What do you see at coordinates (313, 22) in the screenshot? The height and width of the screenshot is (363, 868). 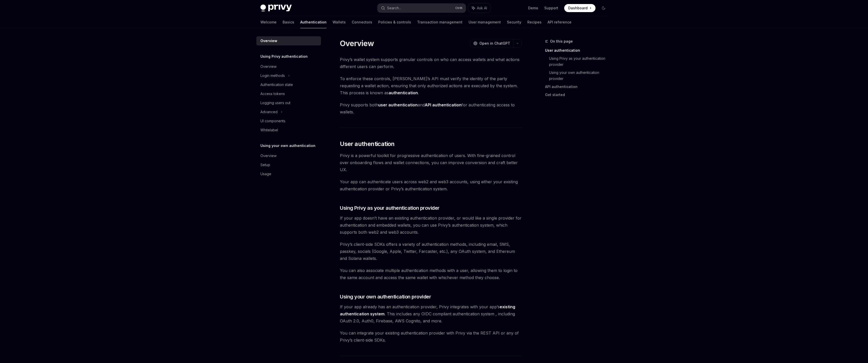 I see `a: Authentication` at bounding box center [313, 22].